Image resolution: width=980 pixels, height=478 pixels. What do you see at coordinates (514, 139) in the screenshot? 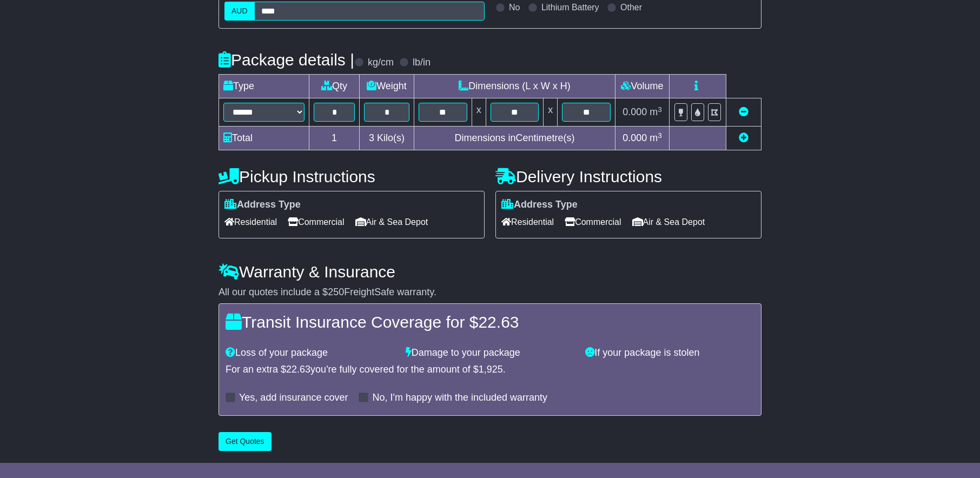
I see `td: Dimensions in Centimetre(s)` at bounding box center [514, 139].